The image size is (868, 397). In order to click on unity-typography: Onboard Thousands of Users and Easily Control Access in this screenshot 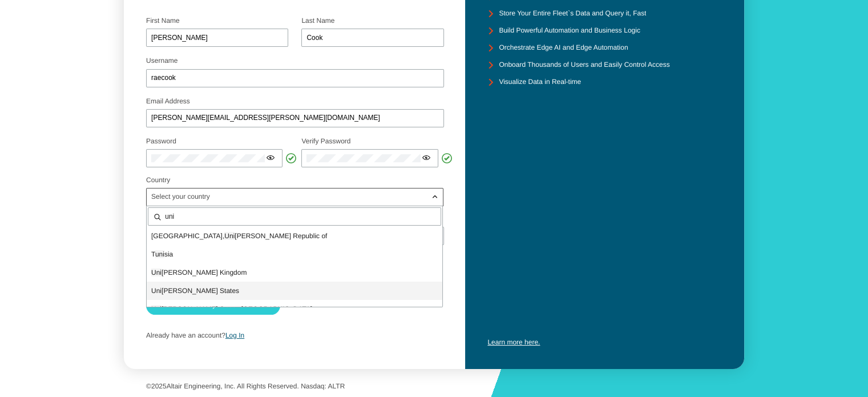, I will do `click(584, 65)`.